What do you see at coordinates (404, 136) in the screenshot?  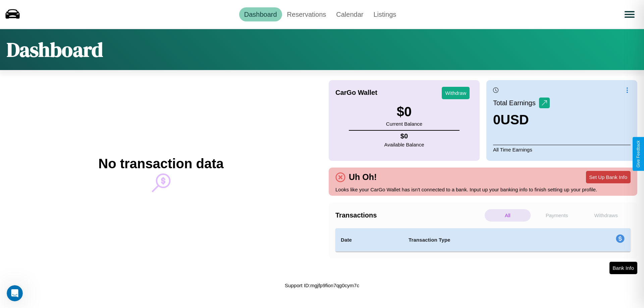 I see `h4: $ 0` at bounding box center [404, 136].